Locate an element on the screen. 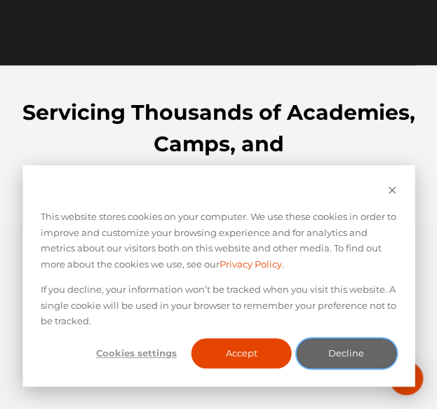 The width and height of the screenshot is (437, 409). button: Accept is located at coordinates (241, 353).